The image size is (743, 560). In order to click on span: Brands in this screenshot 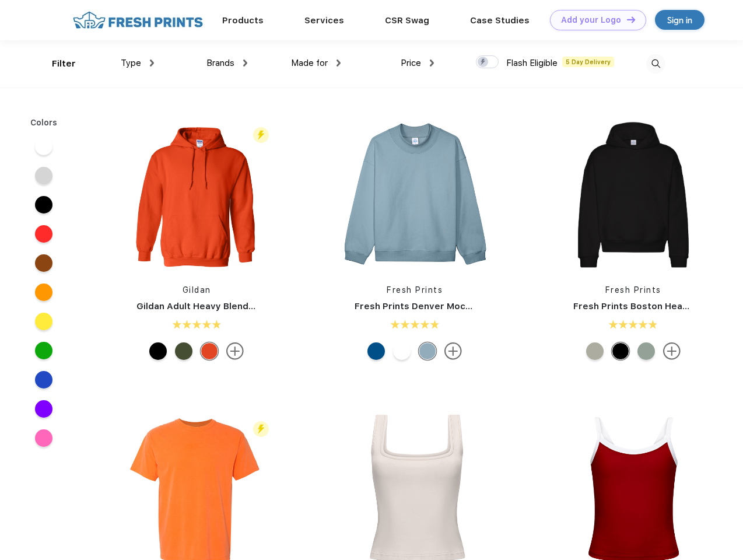, I will do `click(220, 63)`.